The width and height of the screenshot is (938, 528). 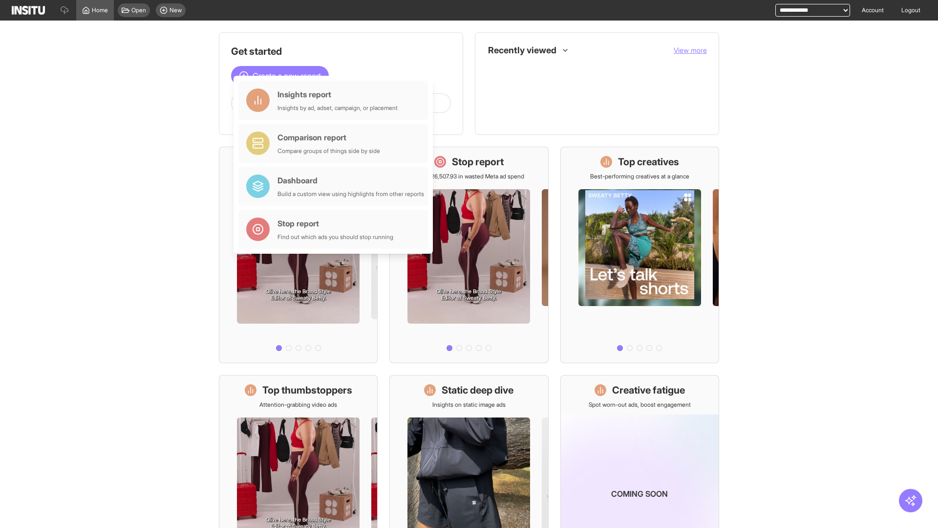 I want to click on p: Insights on static image ads, so click(x=469, y=405).